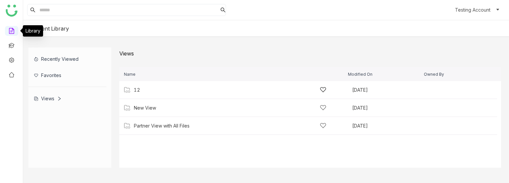  I want to click on div: Recently Viewed, so click(67, 59).